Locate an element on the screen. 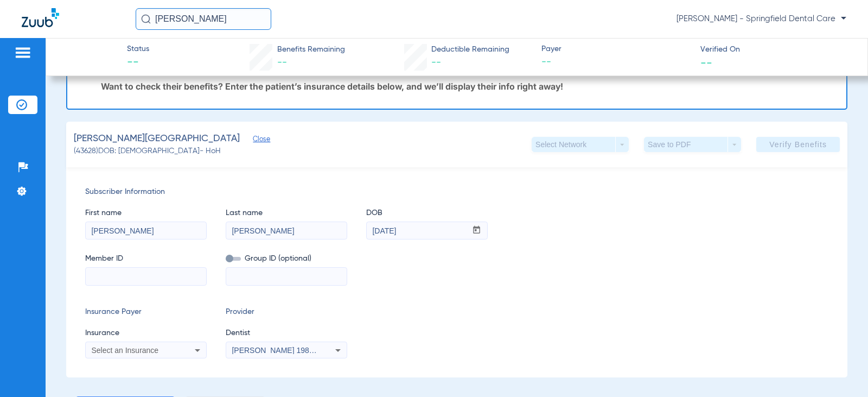 This screenshot has width=868, height=397. span: Verified On is located at coordinates (776, 50).